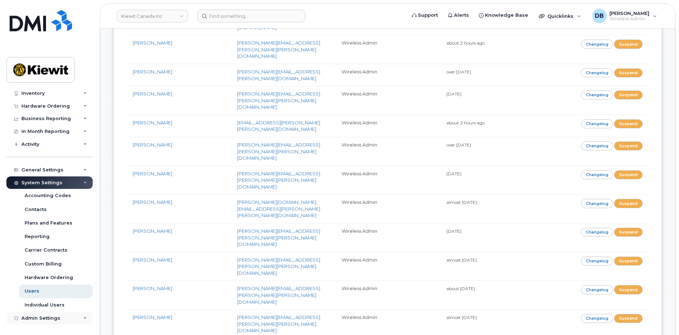 The image size is (679, 335). Describe the element at coordinates (630, 19) in the screenshot. I see `span: Wireless Admin` at that location.